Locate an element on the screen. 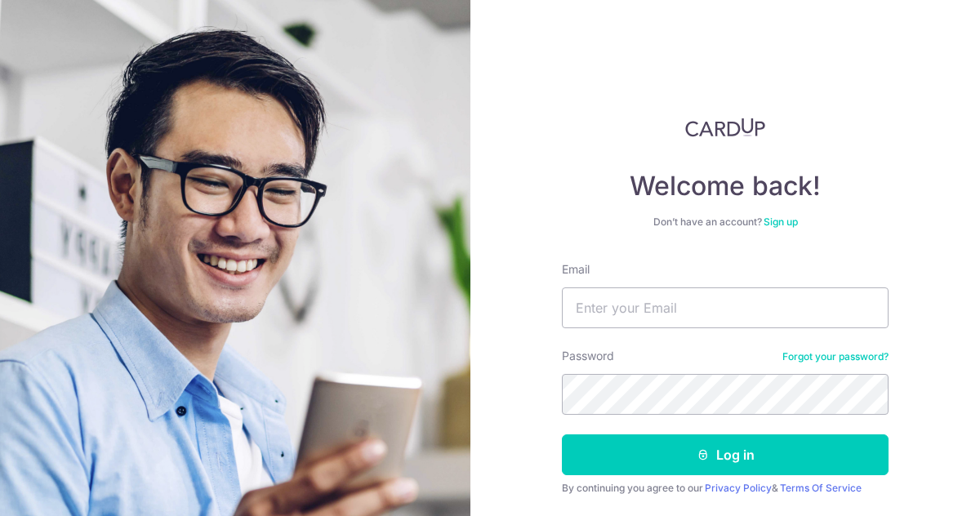 This screenshot has height=516, width=980. a: Terms Of Service is located at coordinates (821, 487).